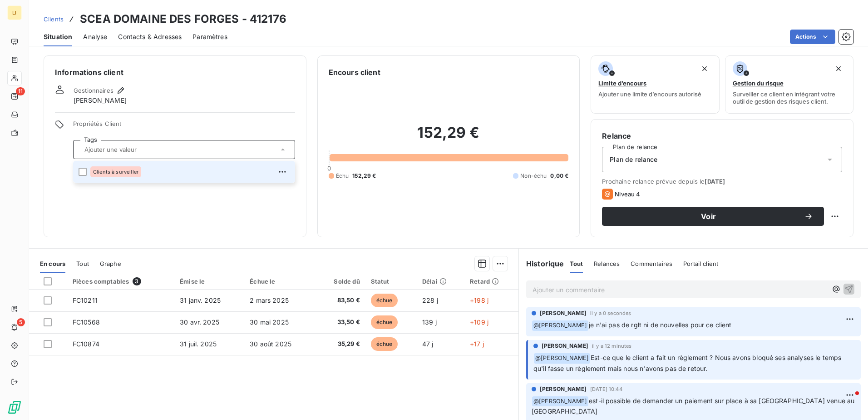 The image size is (868, 420). Describe the element at coordinates (53, 264) in the screenshot. I see `span: En cours` at that location.